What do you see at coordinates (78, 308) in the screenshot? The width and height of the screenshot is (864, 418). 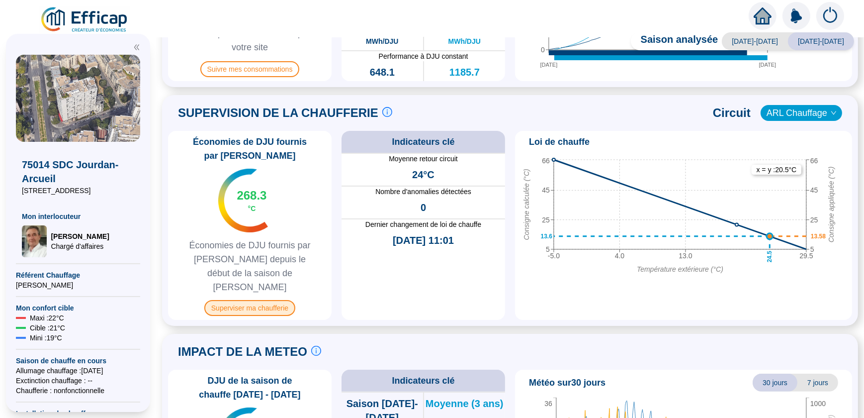 I see `span: Mon confort cible` at bounding box center [78, 308].